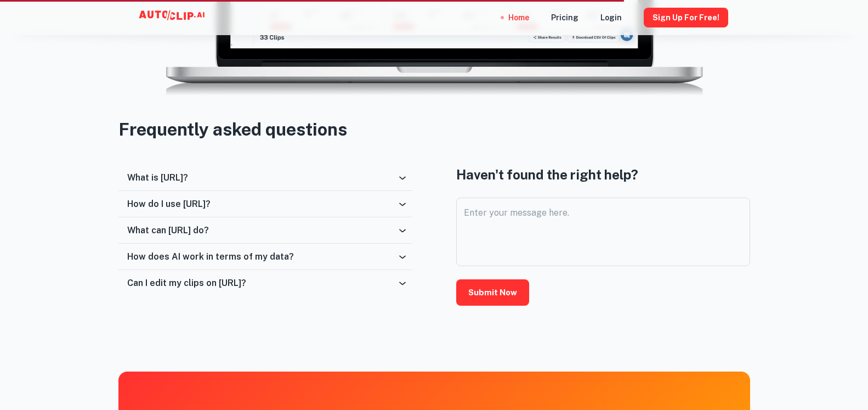 The width and height of the screenshot is (868, 410). Describe the element at coordinates (434, 129) in the screenshot. I see `h3: Frequently asked questions` at that location.